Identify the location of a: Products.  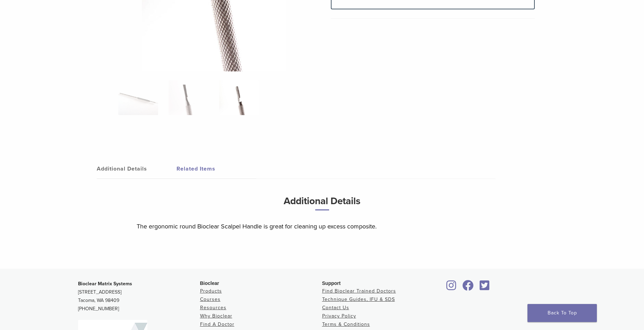
(211, 291).